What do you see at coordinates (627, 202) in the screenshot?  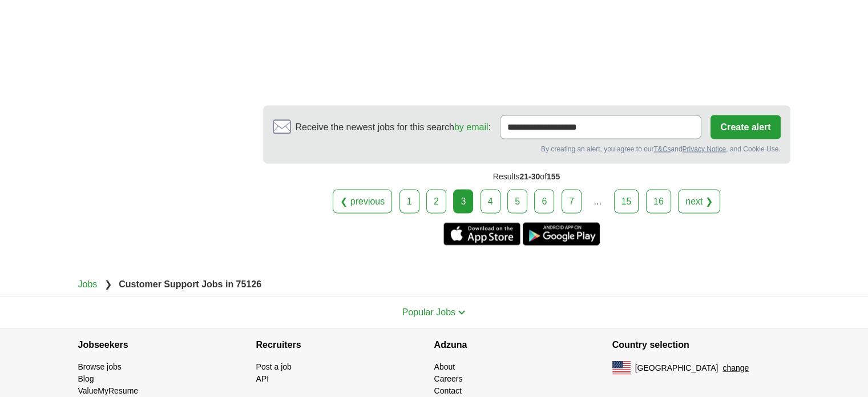 I see `a: 15` at bounding box center [627, 202].